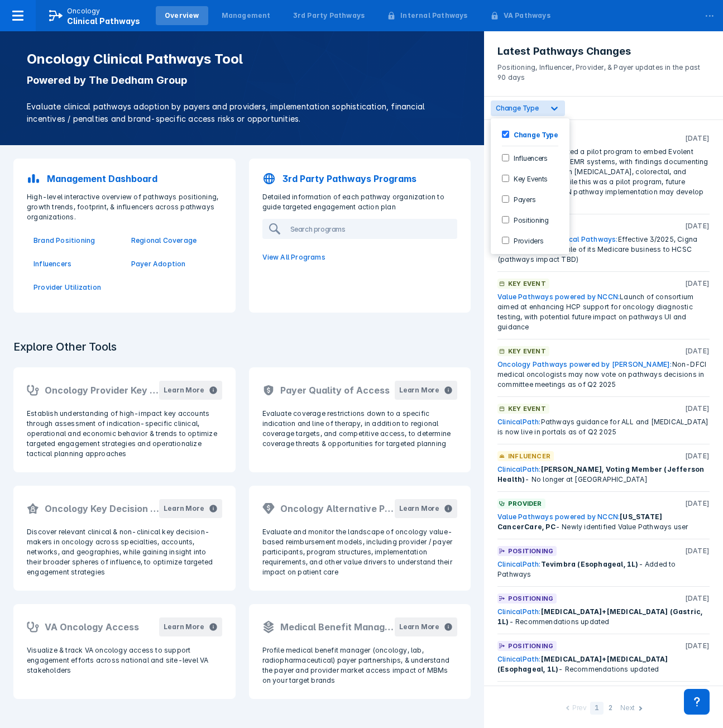  I want to click on p: High-level interactive overview of pathways positioning, growth trends, footprint, & influencers ..., so click(124, 207).